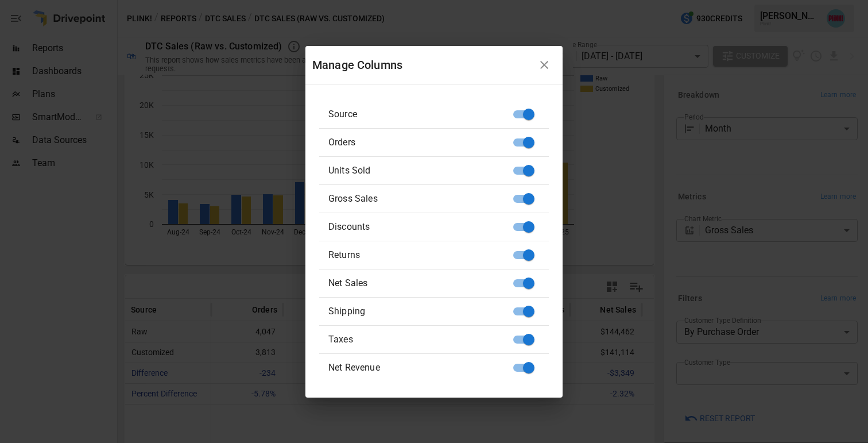 The image size is (868, 443). I want to click on span: Units Sold, so click(425, 170).